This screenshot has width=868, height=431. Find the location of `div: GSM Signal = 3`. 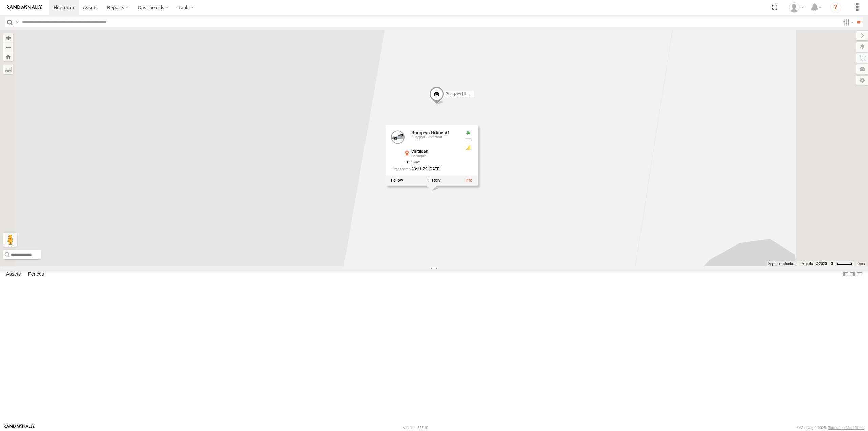

div: GSM Signal = 3 is located at coordinates (468, 148).